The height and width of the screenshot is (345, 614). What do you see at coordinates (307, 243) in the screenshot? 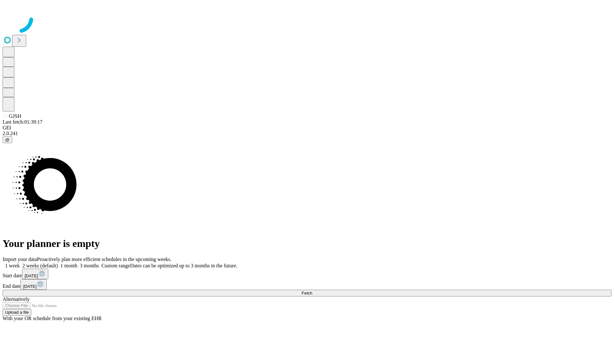
I see `h1: Your planner is empty` at bounding box center [307, 243].